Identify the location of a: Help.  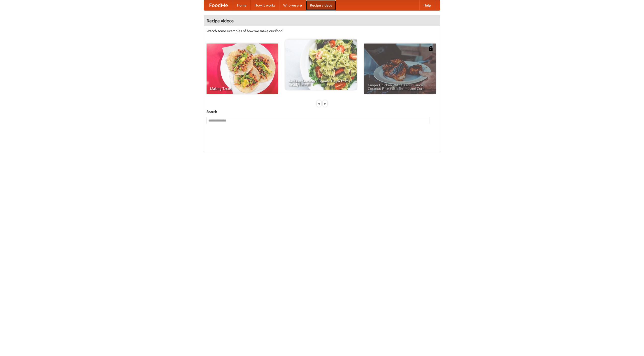
(427, 5).